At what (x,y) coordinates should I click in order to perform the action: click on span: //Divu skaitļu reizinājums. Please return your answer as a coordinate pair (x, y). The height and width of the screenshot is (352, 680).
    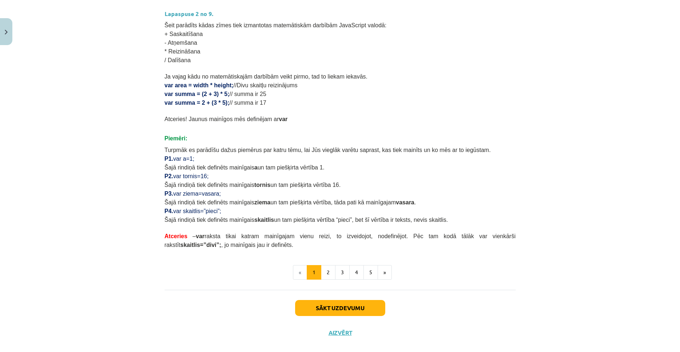
    Looking at the image, I should click on (265, 85).